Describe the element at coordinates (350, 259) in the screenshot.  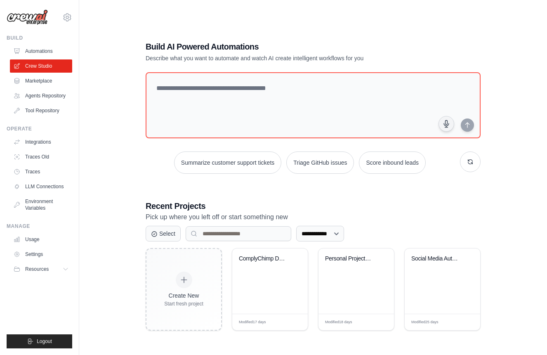
I see `div: Personal Project & Productivity Manager` at that location.